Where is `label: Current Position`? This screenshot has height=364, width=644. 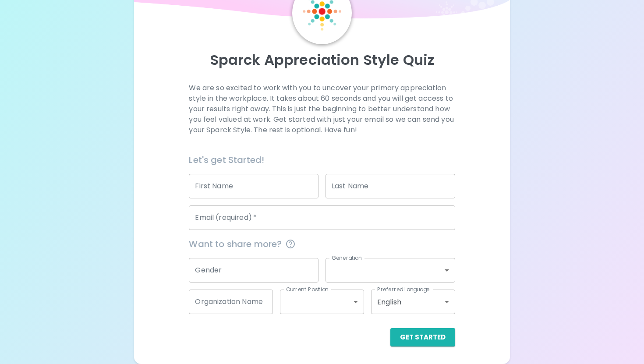
label: Current Position is located at coordinates (307, 289).